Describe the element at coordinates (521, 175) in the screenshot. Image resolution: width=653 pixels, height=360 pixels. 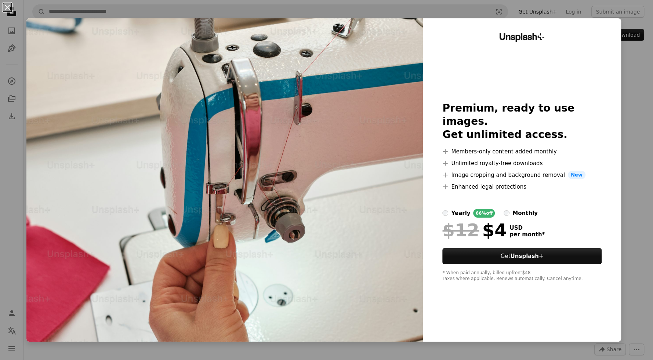
I see `li: Image cropping and background removal` at that location.